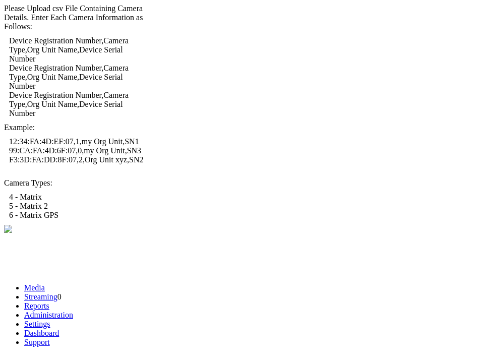 This screenshot has width=486, height=360. Describe the element at coordinates (80, 113) in the screenshot. I see `div: Please Upload csv File Containing Camera Details. Enter Each Camera Information as Follows: Examp...` at that location.